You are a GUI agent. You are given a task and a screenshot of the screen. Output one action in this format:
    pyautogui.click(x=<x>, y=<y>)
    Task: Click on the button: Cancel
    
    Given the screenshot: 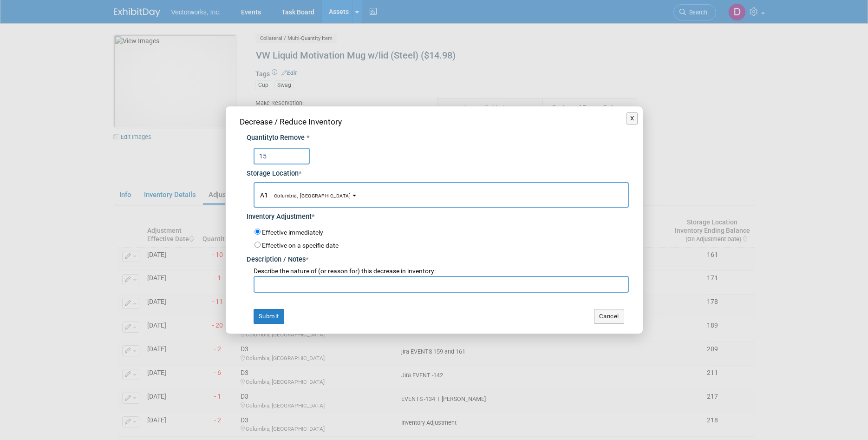 What is the action you would take?
    pyautogui.click(x=609, y=316)
    